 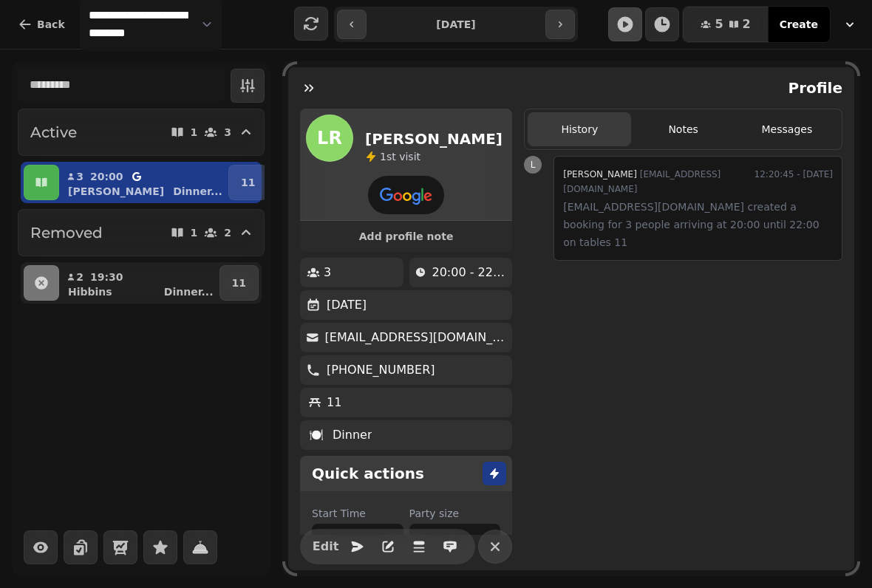 What do you see at coordinates (368, 473) in the screenshot?
I see `h2: Quick actions` at bounding box center [368, 473].